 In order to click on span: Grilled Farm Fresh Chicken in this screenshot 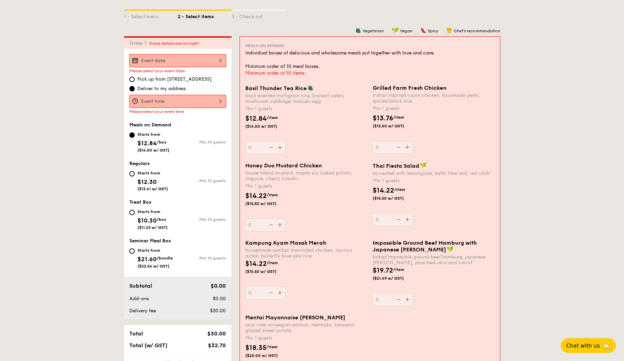, I will do `click(410, 88)`.